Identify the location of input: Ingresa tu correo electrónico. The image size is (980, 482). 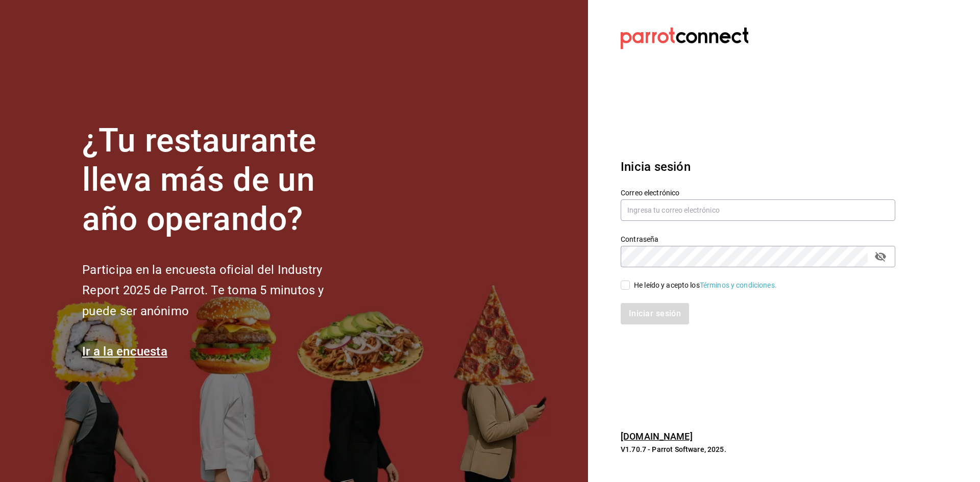
(758, 210).